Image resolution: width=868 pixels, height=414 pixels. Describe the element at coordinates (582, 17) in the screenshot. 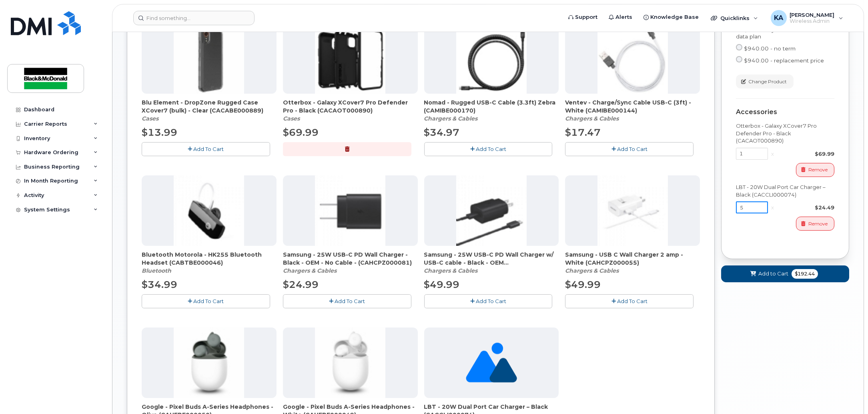

I see `a: Support` at that location.